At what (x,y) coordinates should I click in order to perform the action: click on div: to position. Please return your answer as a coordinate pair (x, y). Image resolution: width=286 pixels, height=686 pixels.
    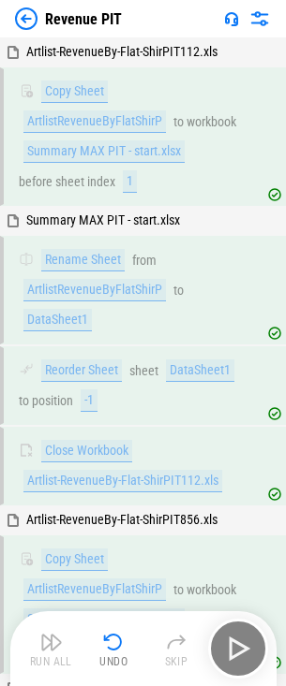
    Looking at the image, I should click on (46, 401).